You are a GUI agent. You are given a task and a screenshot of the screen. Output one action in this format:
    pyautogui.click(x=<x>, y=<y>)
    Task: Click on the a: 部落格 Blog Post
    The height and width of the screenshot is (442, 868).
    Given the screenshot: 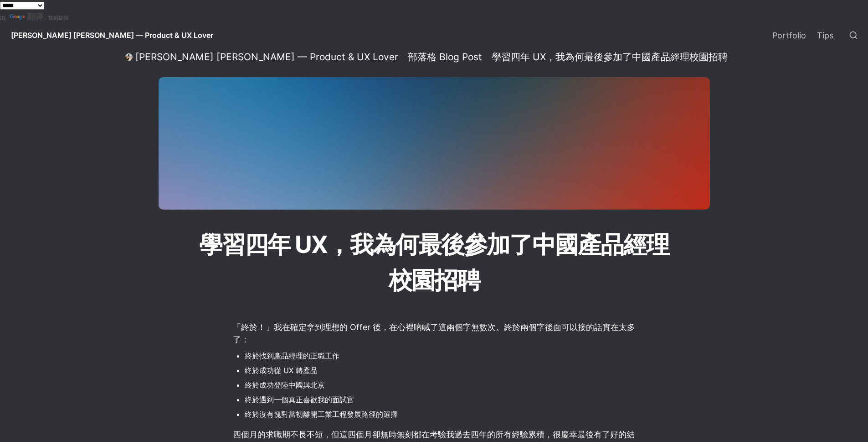 What is the action you would take?
    pyautogui.click(x=445, y=57)
    